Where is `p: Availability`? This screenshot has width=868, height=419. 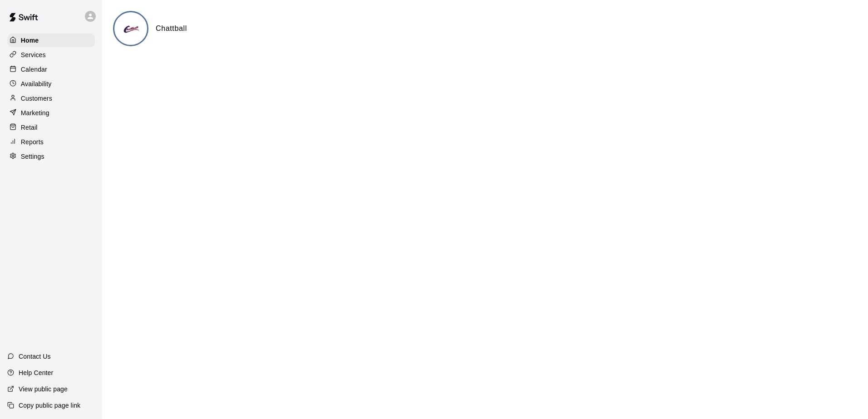
p: Availability is located at coordinates (36, 84).